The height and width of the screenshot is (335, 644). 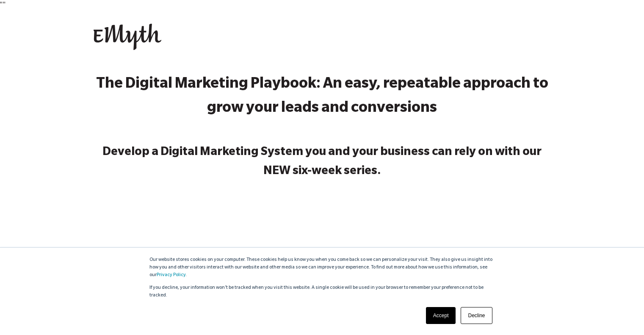 I want to click on img: EMyth, so click(x=128, y=37).